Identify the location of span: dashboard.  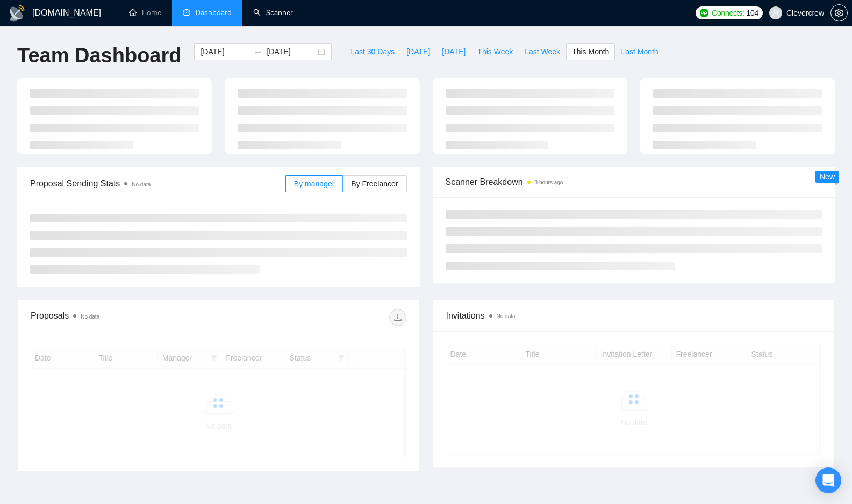
(187, 13).